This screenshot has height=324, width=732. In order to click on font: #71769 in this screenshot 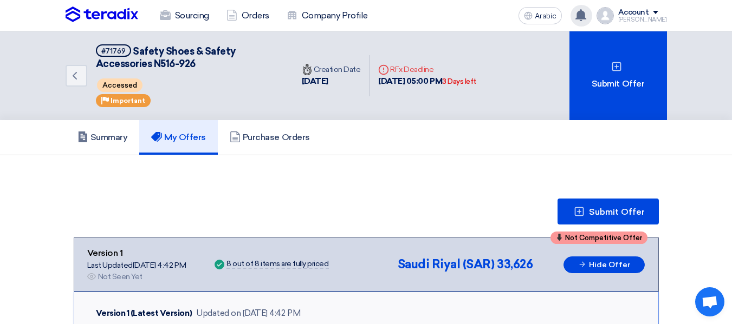, I will do `click(113, 51)`.